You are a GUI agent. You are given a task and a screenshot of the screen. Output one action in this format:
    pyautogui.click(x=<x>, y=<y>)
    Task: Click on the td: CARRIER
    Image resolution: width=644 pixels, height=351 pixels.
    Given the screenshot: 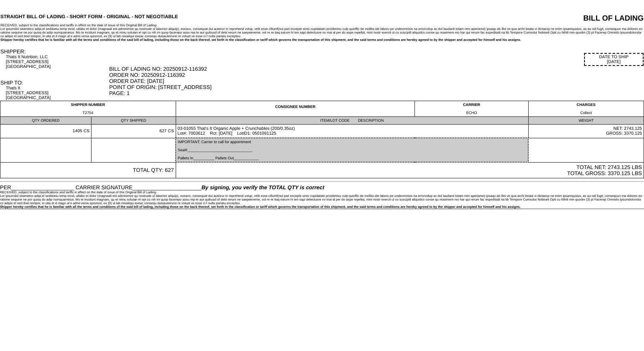 What is the action you would take?
    pyautogui.click(x=472, y=109)
    